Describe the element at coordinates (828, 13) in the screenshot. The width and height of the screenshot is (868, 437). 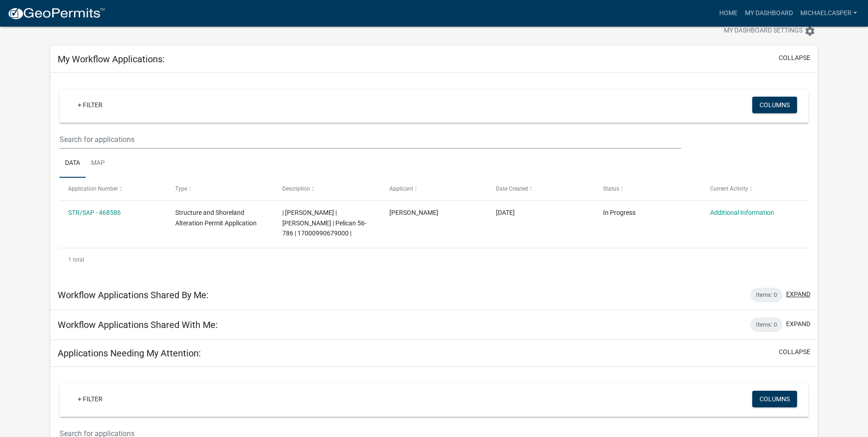
I see `a: michaelcasper` at that location.